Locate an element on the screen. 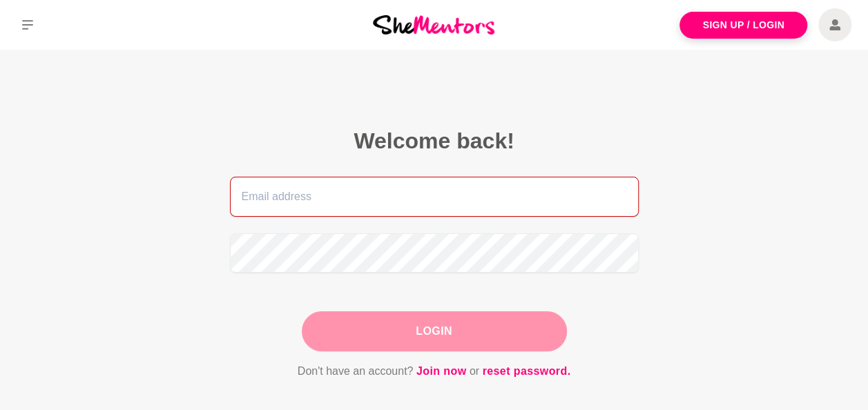  img: She Mentors Logo is located at coordinates (434, 24).